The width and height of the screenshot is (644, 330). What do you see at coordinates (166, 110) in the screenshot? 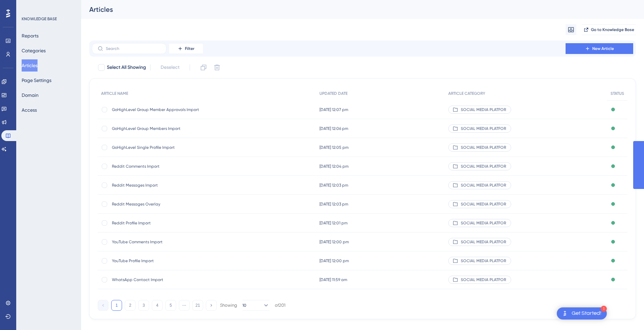
I see `span: GoHighLevel Group Member Approvals Import` at bounding box center [166, 110].